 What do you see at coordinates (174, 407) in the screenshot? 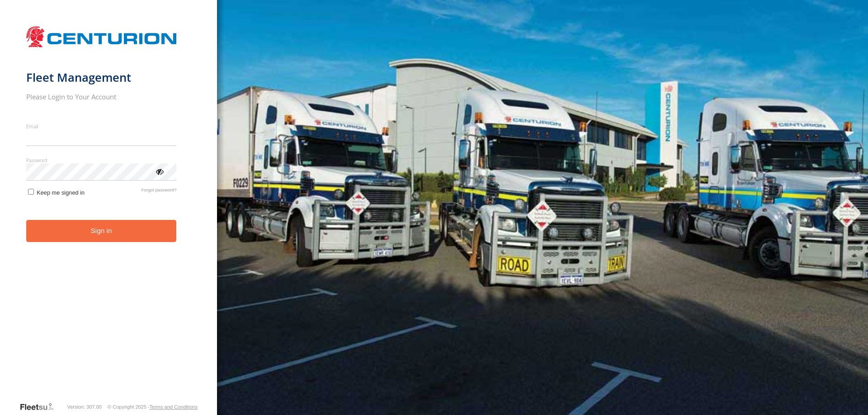
I see `a: Terms and Conditions` at bounding box center [174, 407].